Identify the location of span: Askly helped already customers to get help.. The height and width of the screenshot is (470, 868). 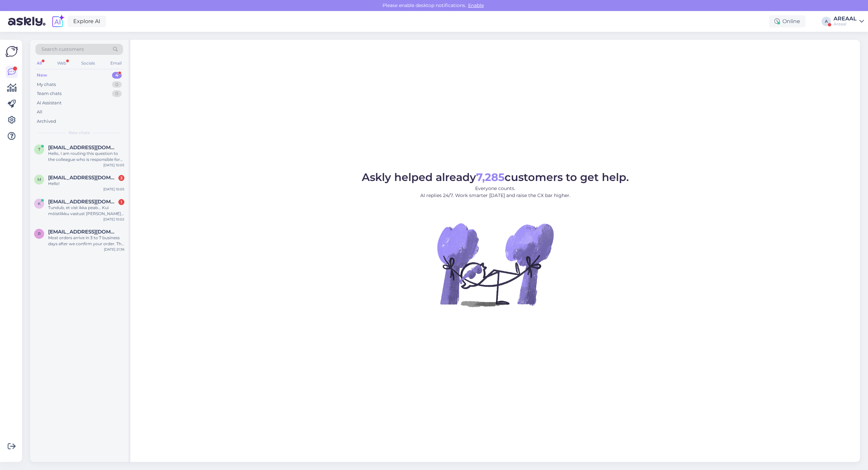
(495, 177).